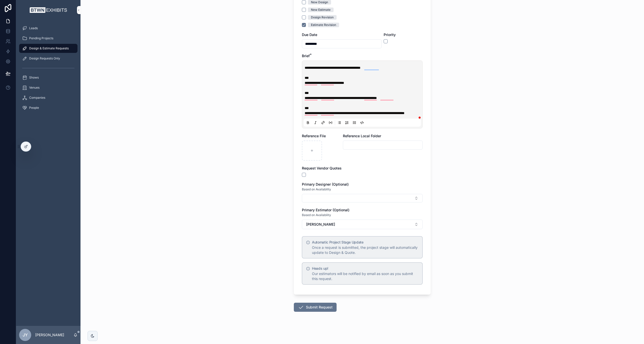 The height and width of the screenshot is (344, 644). I want to click on span: Due Date, so click(310, 35).